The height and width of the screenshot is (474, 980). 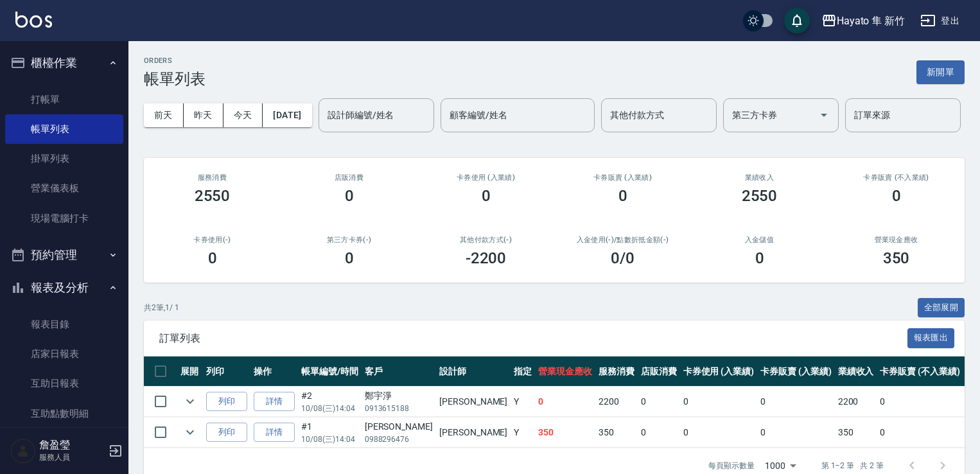 What do you see at coordinates (941, 307) in the screenshot?
I see `button: 全部展開` at bounding box center [941, 307].